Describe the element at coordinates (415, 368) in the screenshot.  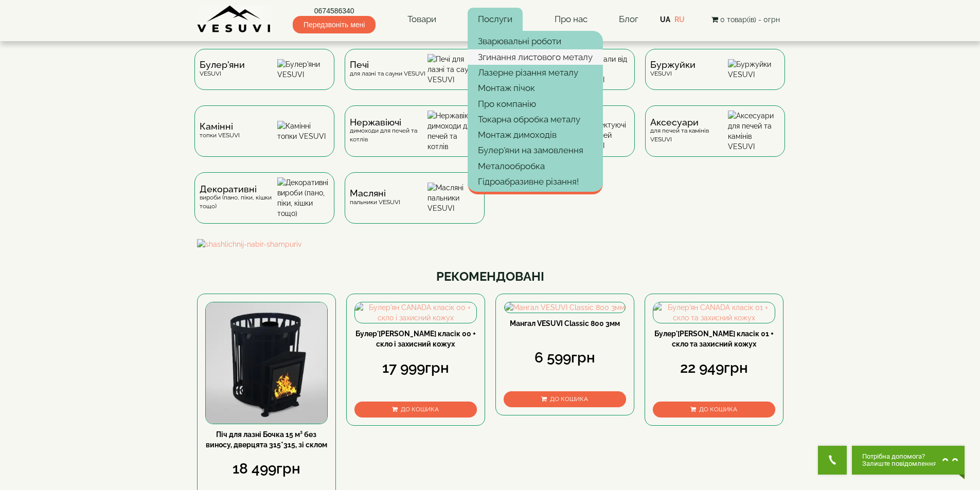
I see `div: 17 999грн` at that location.